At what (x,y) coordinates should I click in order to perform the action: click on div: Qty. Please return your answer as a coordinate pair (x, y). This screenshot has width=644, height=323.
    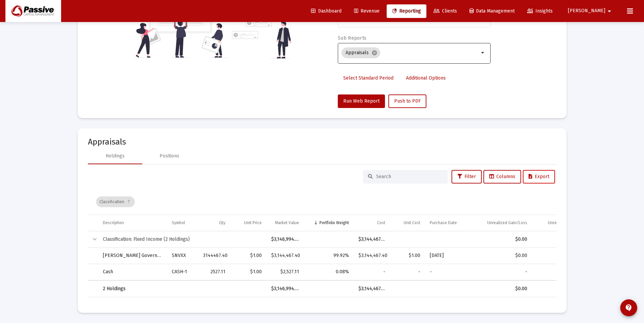
    Looking at the image, I should click on (222, 223).